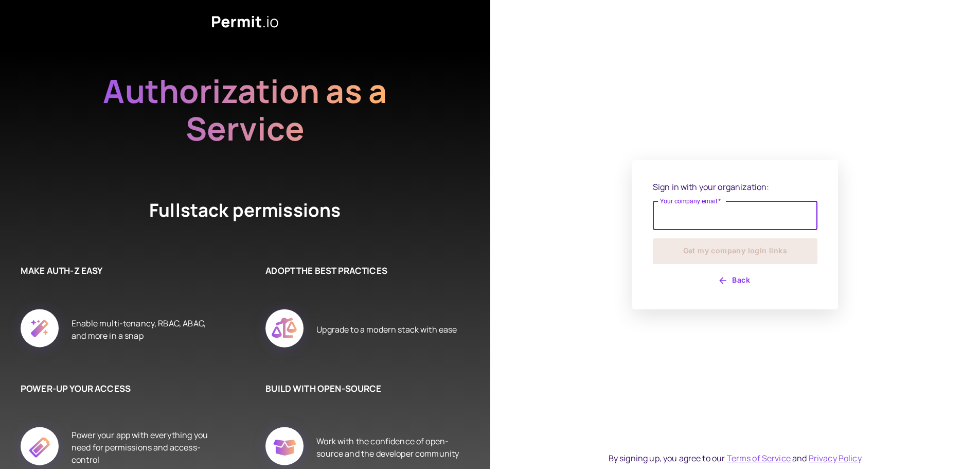 Image resolution: width=980 pixels, height=469 pixels. What do you see at coordinates (386, 330) in the screenshot?
I see `div: Upgrade to a modern stack with ease` at bounding box center [386, 330].